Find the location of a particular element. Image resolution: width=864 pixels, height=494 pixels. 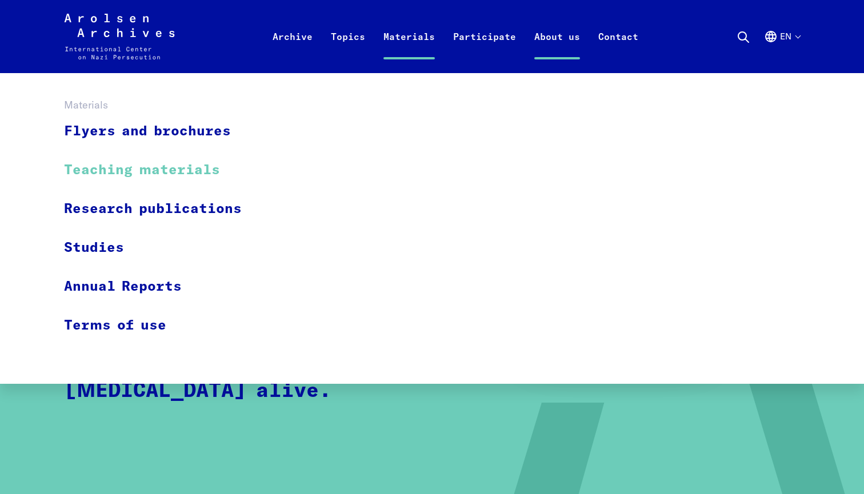

a: Flyers and brochures is located at coordinates (160, 131).